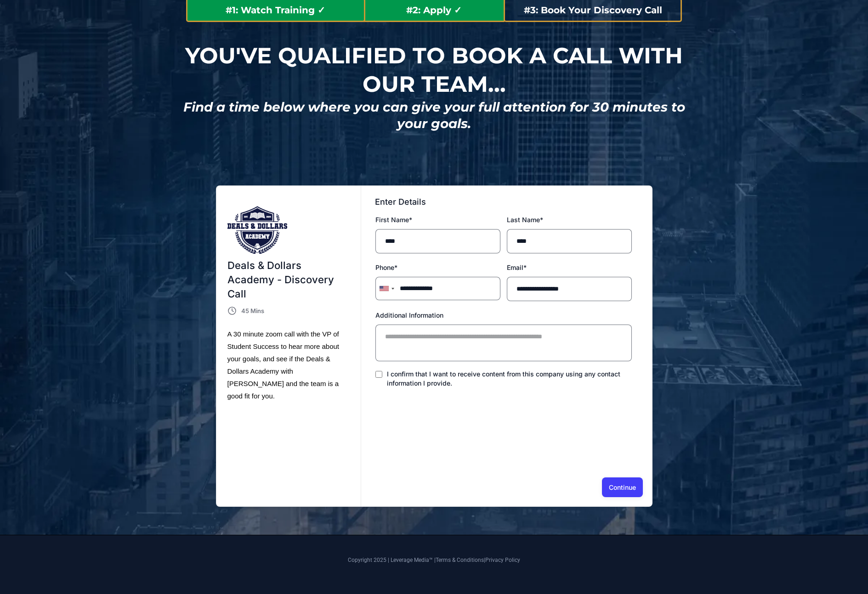  I want to click on span: A 30 minute zoom call with the VP of Student Success to hear more about your goals, and see if th..., so click(283, 365).